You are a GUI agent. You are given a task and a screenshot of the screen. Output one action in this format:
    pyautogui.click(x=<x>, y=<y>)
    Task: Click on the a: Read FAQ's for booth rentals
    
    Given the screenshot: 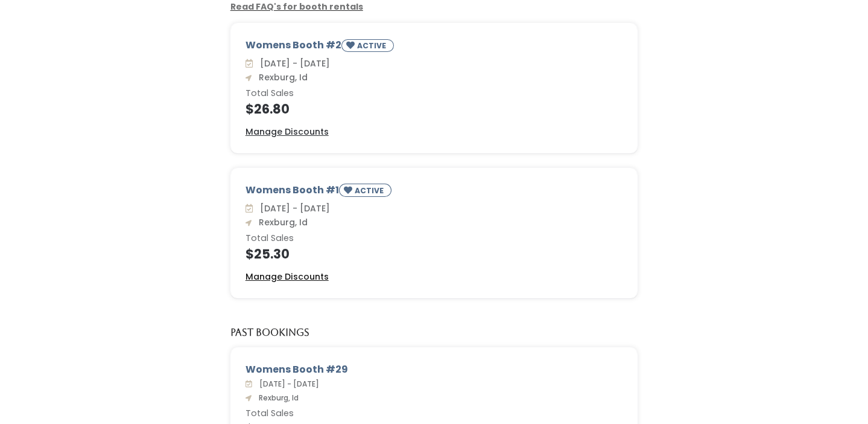 What is the action you would take?
    pyautogui.click(x=296, y=6)
    